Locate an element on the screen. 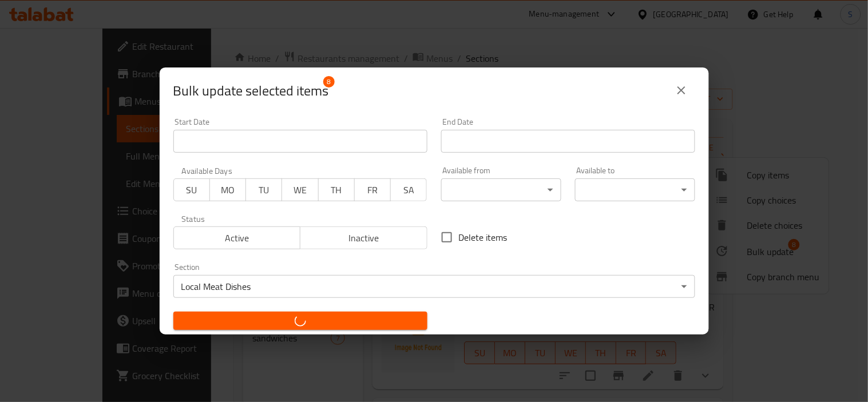  span: FR is located at coordinates (372, 190).